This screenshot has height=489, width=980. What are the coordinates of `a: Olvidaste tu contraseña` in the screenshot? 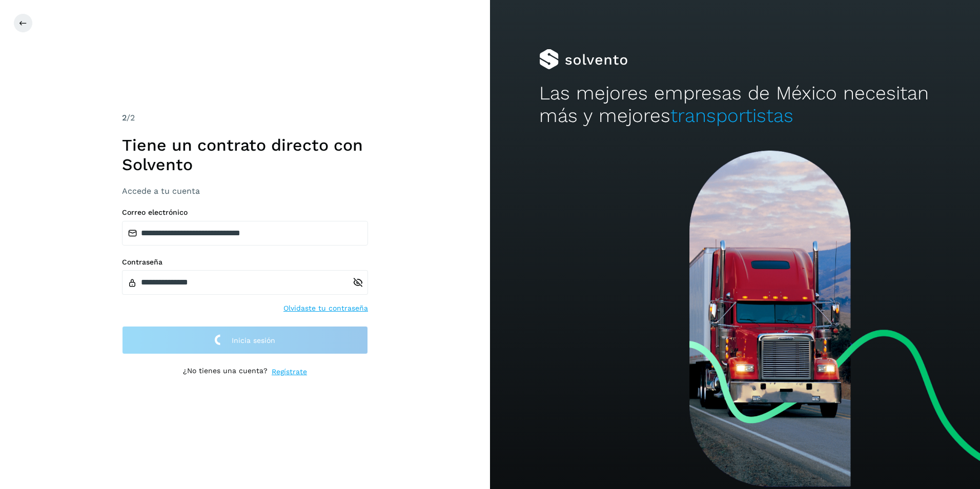 It's located at (325, 309).